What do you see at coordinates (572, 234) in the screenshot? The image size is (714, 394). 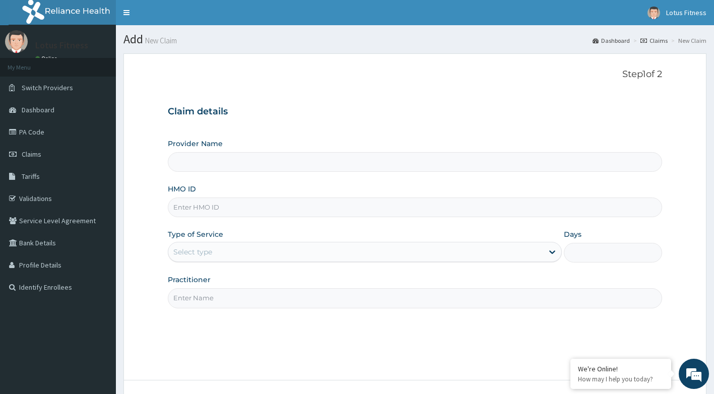 I see `label: Days` at bounding box center [572, 234].